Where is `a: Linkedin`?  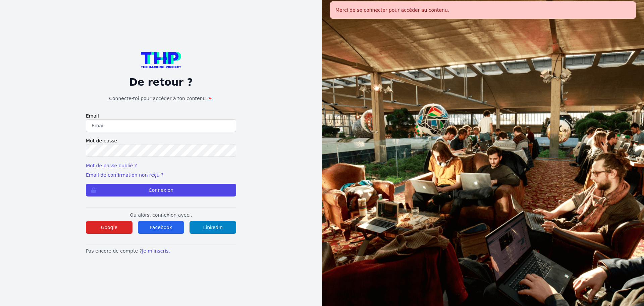 a: Linkedin is located at coordinates (213, 227).